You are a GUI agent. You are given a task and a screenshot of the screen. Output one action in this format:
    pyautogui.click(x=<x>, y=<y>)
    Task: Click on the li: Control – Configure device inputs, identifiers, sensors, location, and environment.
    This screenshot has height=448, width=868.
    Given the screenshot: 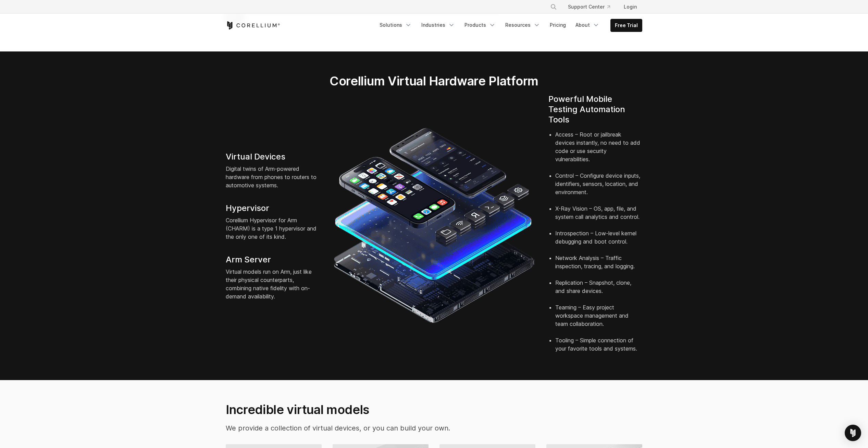 What is the action you would take?
    pyautogui.click(x=599, y=188)
    